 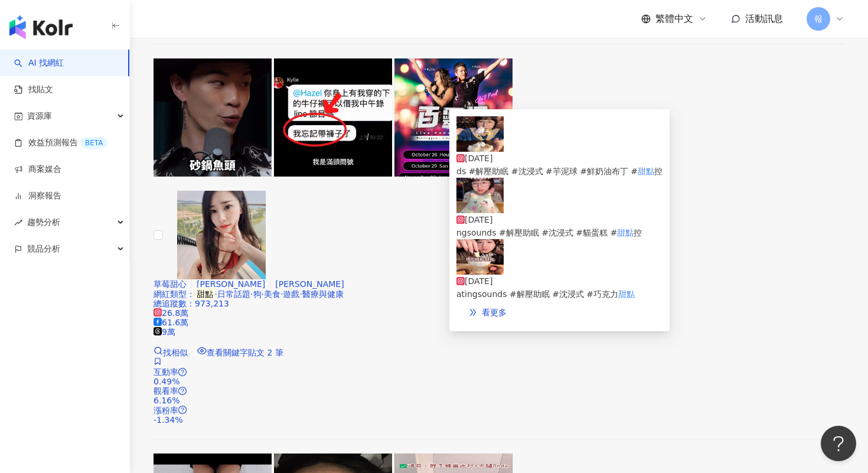 I want to click on span: 看更多, so click(x=494, y=312).